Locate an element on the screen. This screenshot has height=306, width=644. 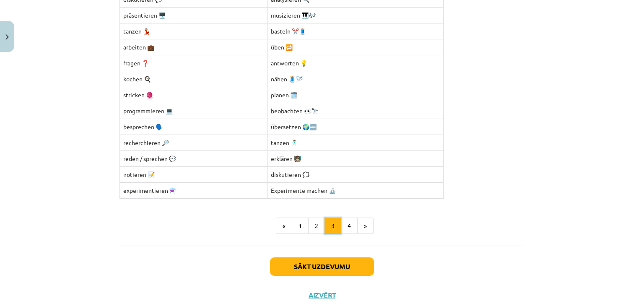
button: Aizvērt is located at coordinates (322, 295).